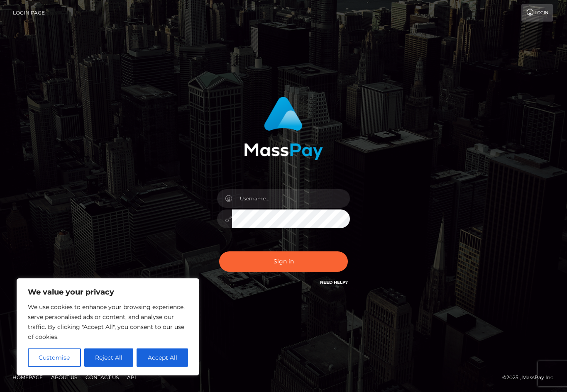 The width and height of the screenshot is (567, 392). What do you see at coordinates (284, 128) in the screenshot?
I see `img: MassPay Login` at bounding box center [284, 128].